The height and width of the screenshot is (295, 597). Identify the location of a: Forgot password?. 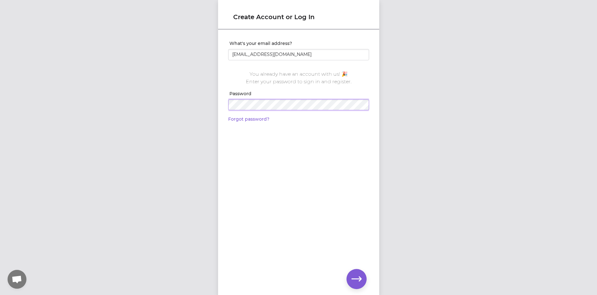
(248, 119).